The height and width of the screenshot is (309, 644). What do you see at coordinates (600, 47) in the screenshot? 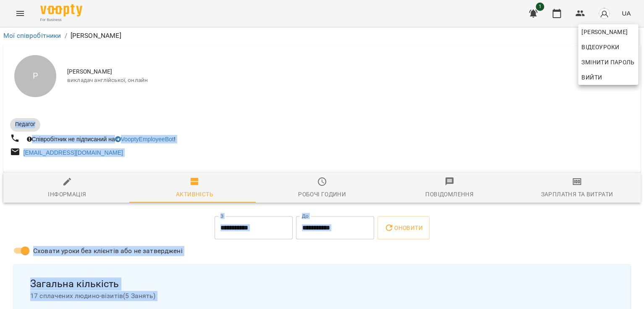
I see `span: Відеоуроки` at bounding box center [600, 47].